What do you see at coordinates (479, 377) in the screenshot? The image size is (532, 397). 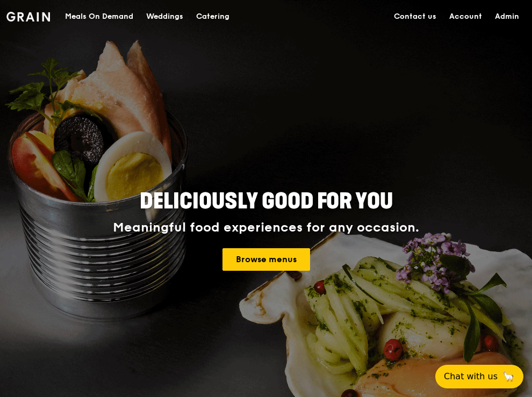 I see `button: Chat with us🦙` at bounding box center [479, 377].